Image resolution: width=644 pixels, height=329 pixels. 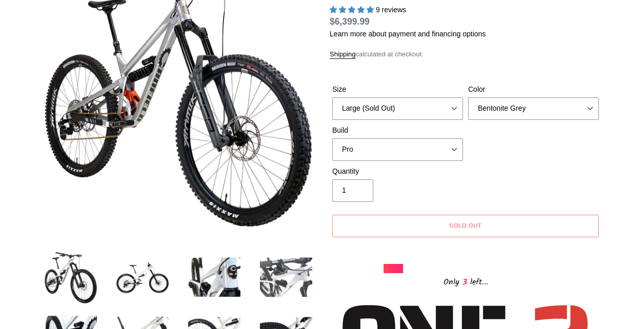 I want to click on span: 5.00 stars, so click(x=353, y=10).